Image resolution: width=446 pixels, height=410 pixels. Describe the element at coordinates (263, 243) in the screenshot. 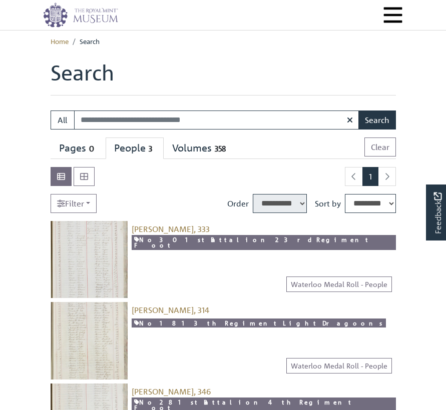

I see `a: No 30 1st Battalion 23rd Regiment Foot` at that location.